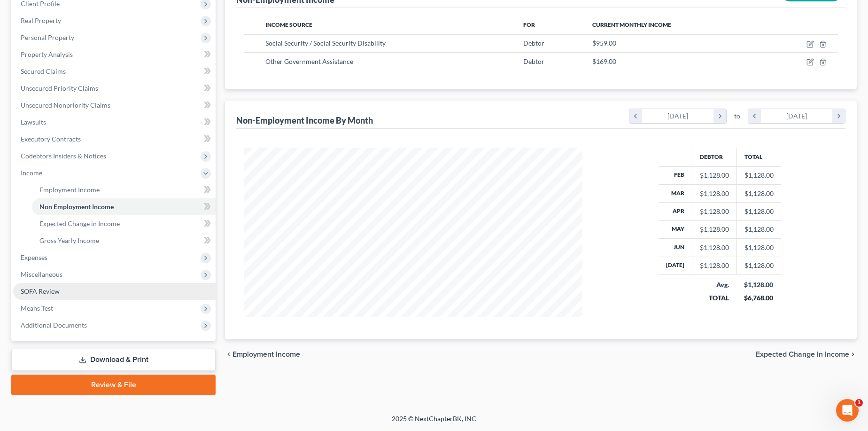  What do you see at coordinates (305, 121) in the screenshot?
I see `div: Non-Employment Income By Month` at bounding box center [305, 121].